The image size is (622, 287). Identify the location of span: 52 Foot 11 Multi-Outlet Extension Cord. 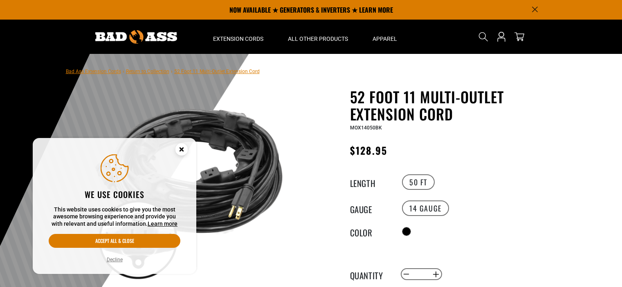
(217, 72).